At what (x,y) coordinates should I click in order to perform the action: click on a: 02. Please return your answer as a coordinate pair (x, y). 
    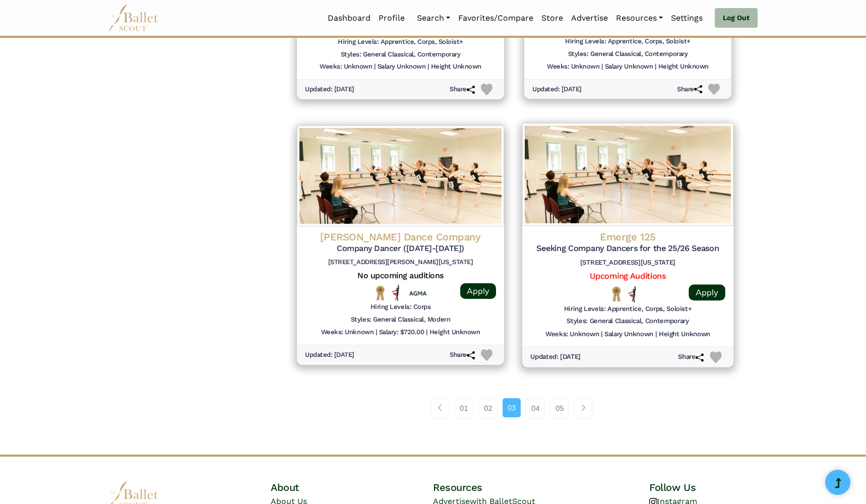
    Looking at the image, I should click on (488, 408).